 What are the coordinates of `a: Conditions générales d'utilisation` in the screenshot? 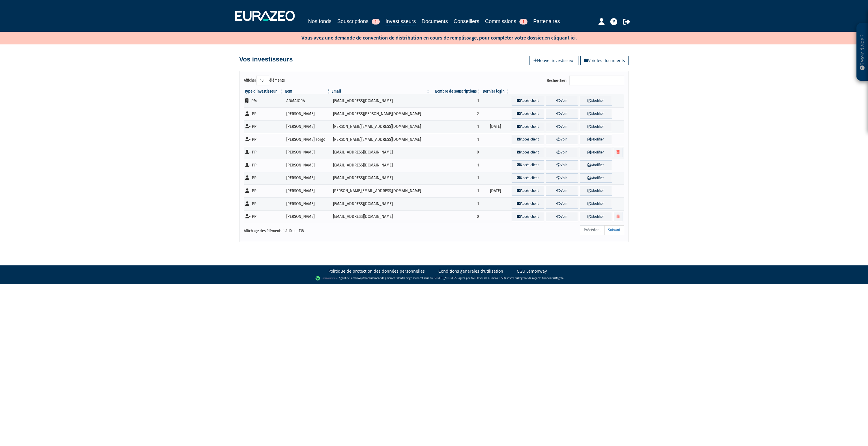 It's located at (470, 271).